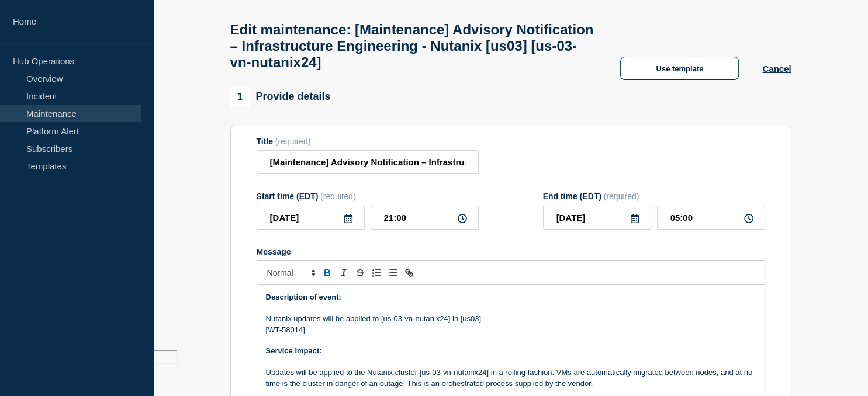 The image size is (868, 396). What do you see at coordinates (409, 273) in the screenshot?
I see `button: Toggle link` at bounding box center [409, 273].